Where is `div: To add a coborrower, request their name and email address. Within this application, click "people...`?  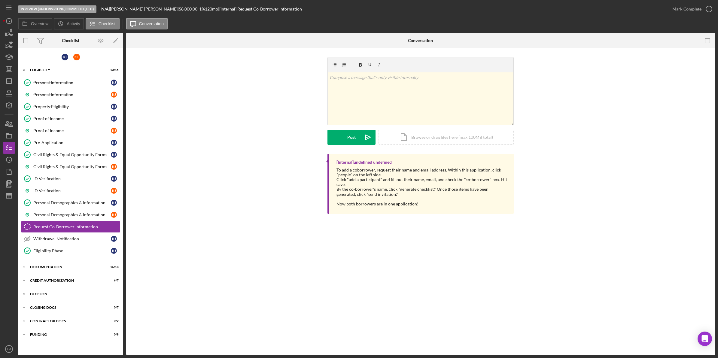 div: To add a coborrower, request their name and email address. Within this application, click "people... is located at coordinates (422, 172).